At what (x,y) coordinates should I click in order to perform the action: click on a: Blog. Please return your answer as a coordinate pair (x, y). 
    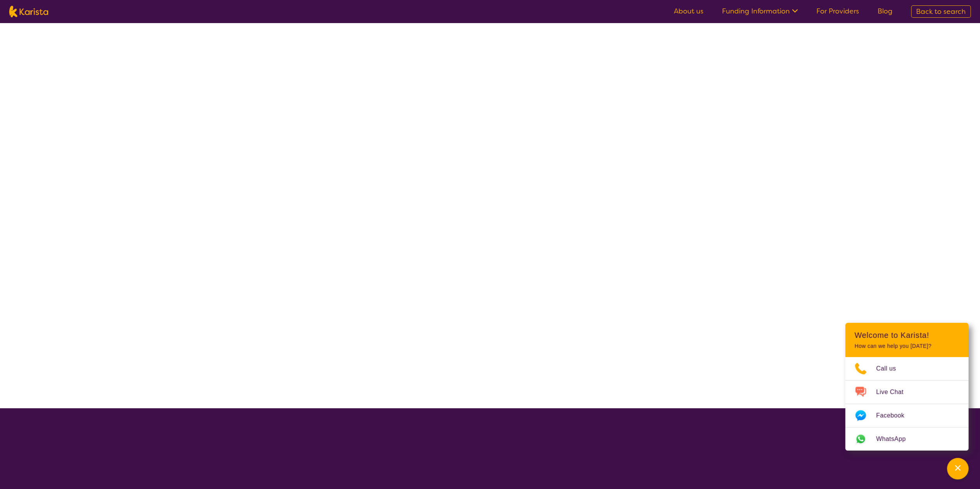
    Looking at the image, I should click on (885, 11).